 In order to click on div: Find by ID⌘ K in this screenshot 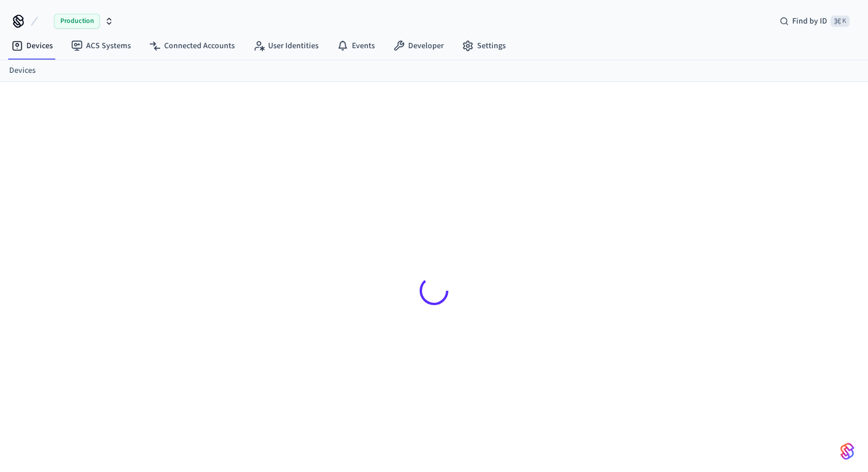, I will do `click(815, 22)`.